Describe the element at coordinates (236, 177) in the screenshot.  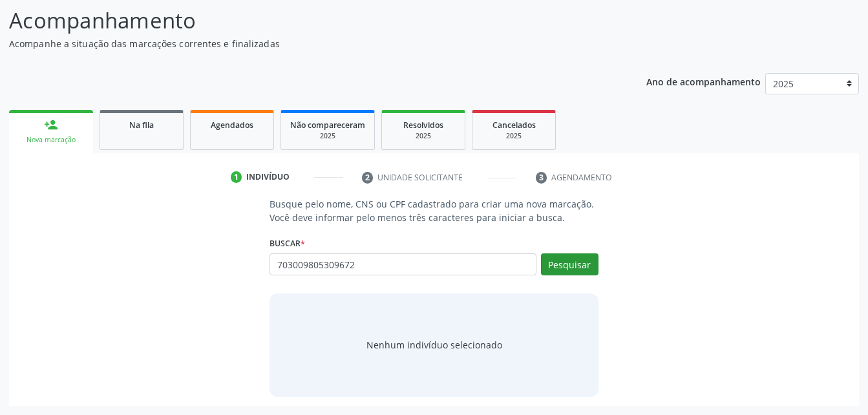
I see `div: 1` at that location.